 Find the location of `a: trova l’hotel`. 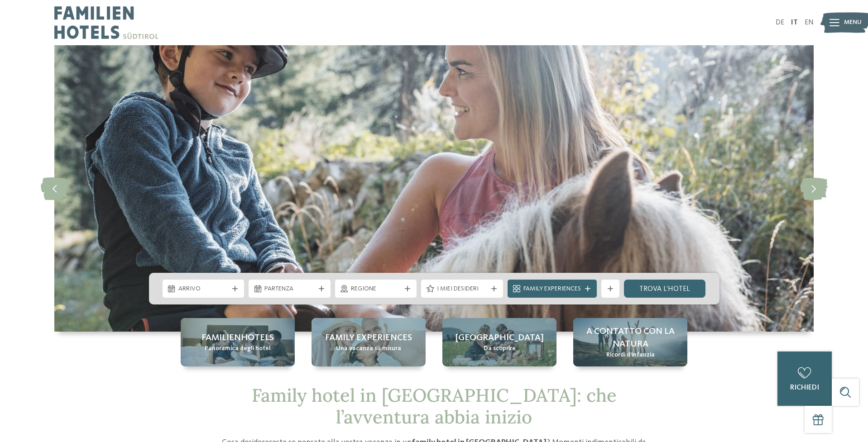

a: trova l’hotel is located at coordinates (665, 289).